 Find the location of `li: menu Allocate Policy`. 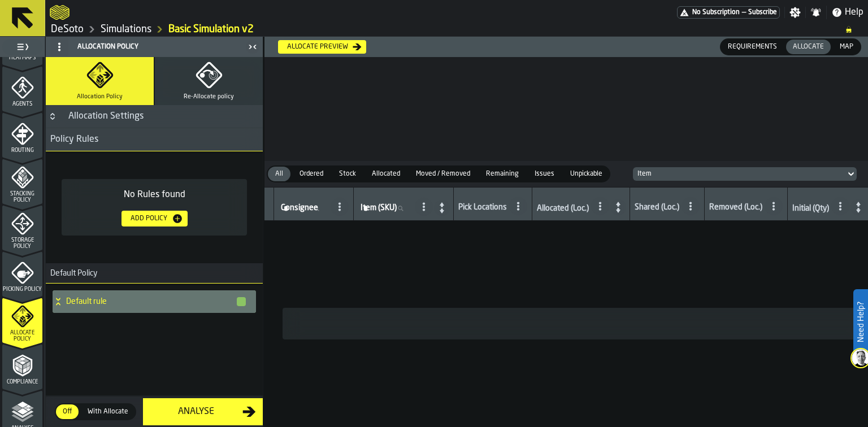

li: menu Allocate Policy is located at coordinates (22, 320).